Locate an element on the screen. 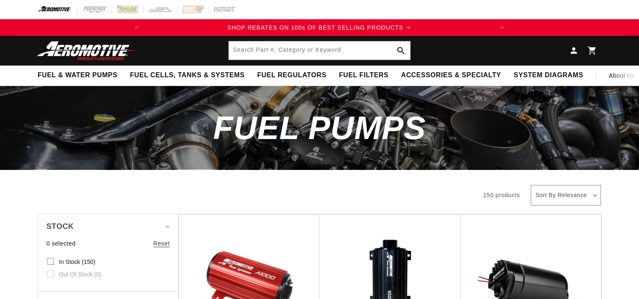  span: In stock (150) is located at coordinates (77, 262).